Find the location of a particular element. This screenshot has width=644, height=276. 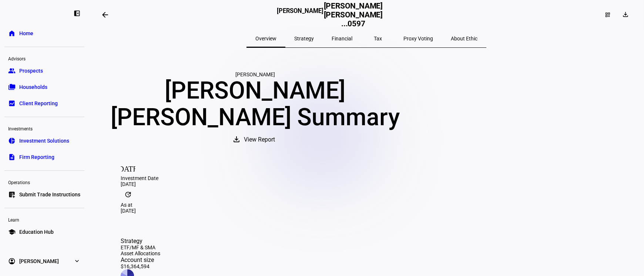

mat-icon: update is located at coordinates (128, 194).